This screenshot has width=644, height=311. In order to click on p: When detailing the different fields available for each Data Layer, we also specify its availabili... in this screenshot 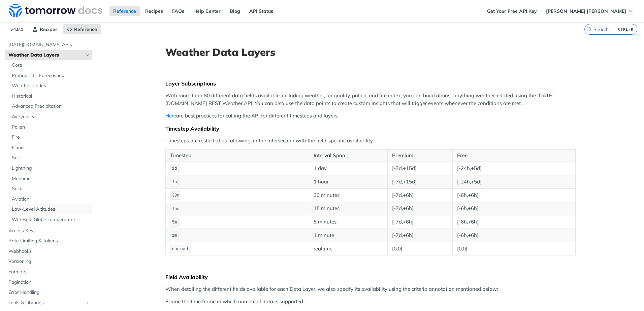, I will do `click(371, 289)`.